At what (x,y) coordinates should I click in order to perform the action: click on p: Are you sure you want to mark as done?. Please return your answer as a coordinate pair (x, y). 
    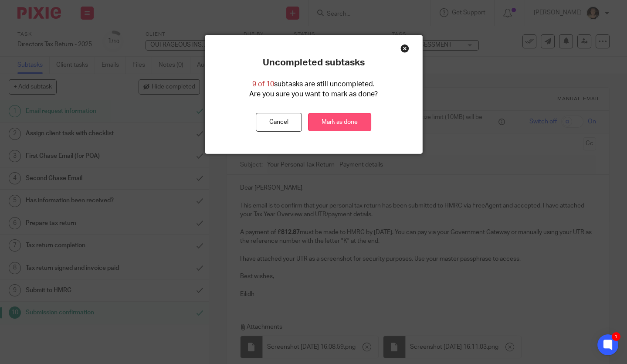
    Looking at the image, I should click on (314, 94).